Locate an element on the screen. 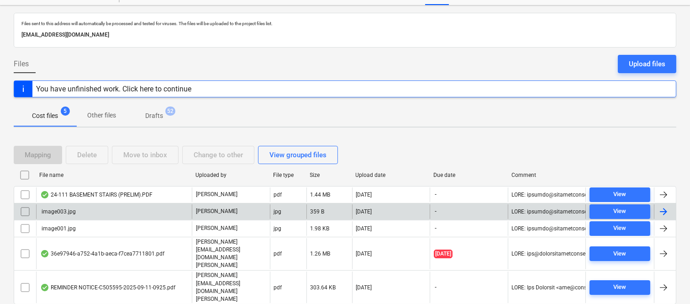 This screenshot has height=304, width=690. div: Due date is located at coordinates (469, 175).